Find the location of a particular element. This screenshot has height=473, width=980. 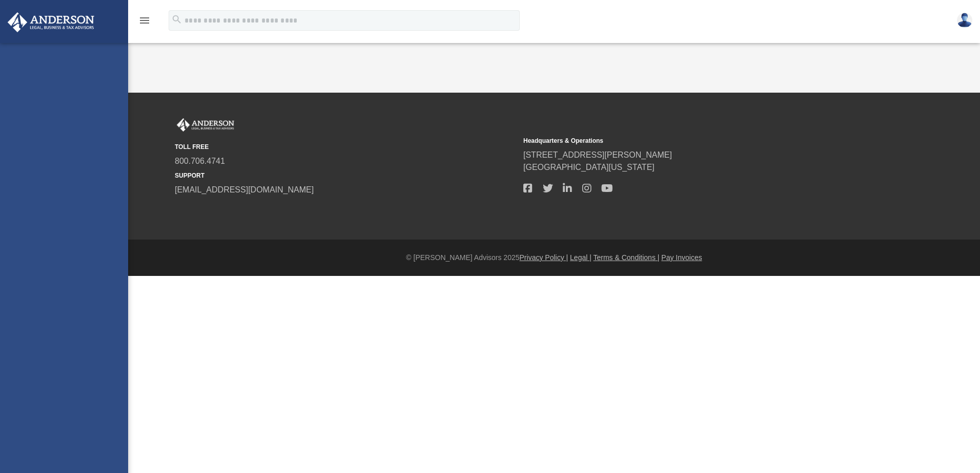

i: search is located at coordinates (177, 20).